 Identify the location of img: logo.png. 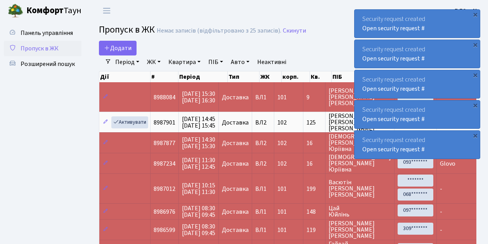
(16, 11).